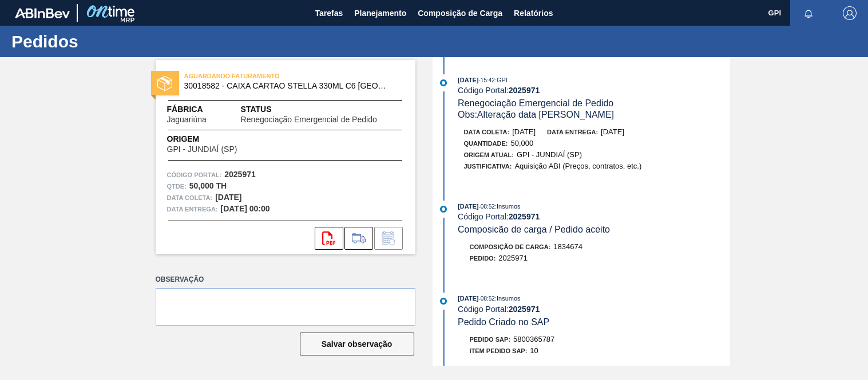 Image resolution: width=868 pixels, height=380 pixels. What do you see at coordinates (488, 155) in the screenshot?
I see `span: Origem Atual:` at bounding box center [488, 155].